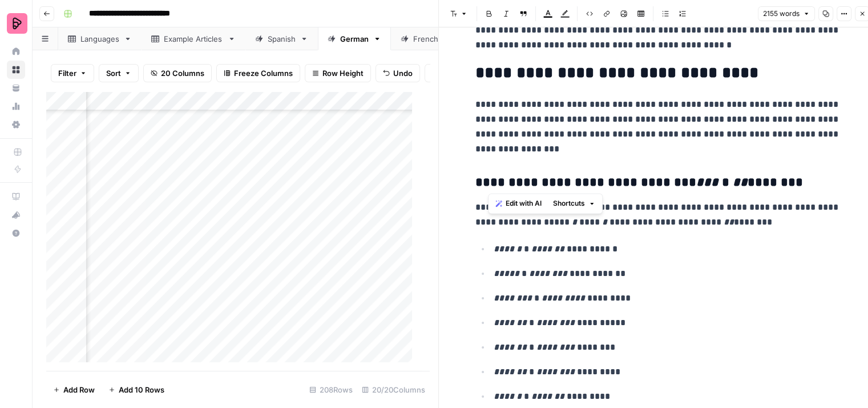  What do you see at coordinates (338, 73) in the screenshot?
I see `button: Row Height` at bounding box center [338, 73].